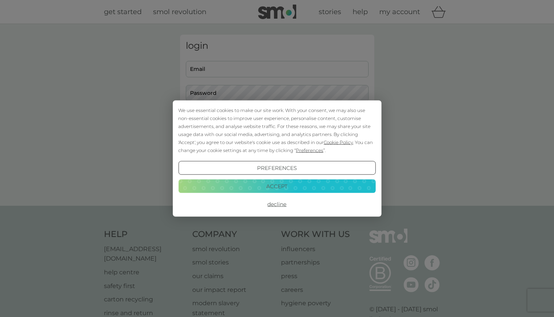 This screenshot has height=317, width=554. I want to click on span: Preferences, so click(310, 150).